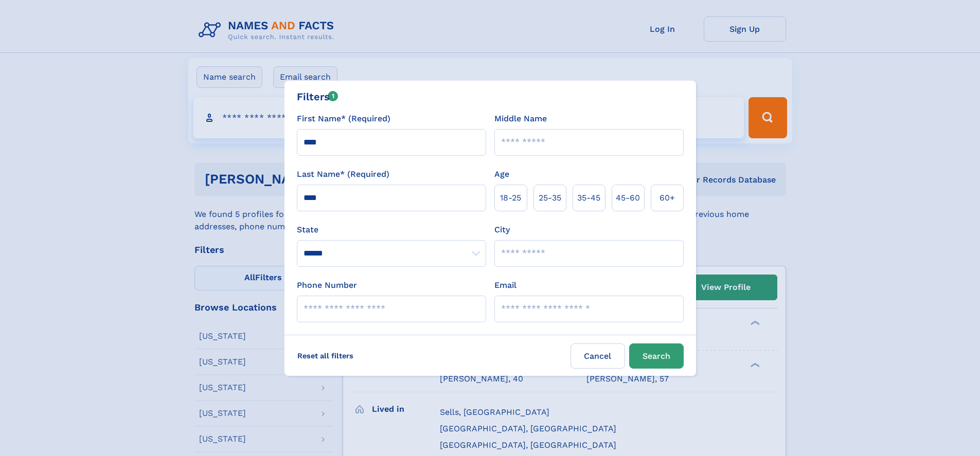  What do you see at coordinates (392, 230) in the screenshot?
I see `label: State` at bounding box center [392, 230].